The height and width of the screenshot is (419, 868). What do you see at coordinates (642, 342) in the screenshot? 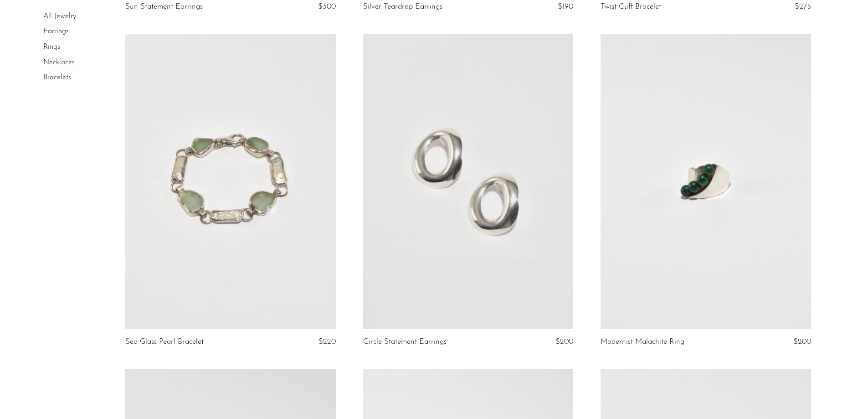
I see `a: Modernist Malachite Ring` at bounding box center [642, 342].